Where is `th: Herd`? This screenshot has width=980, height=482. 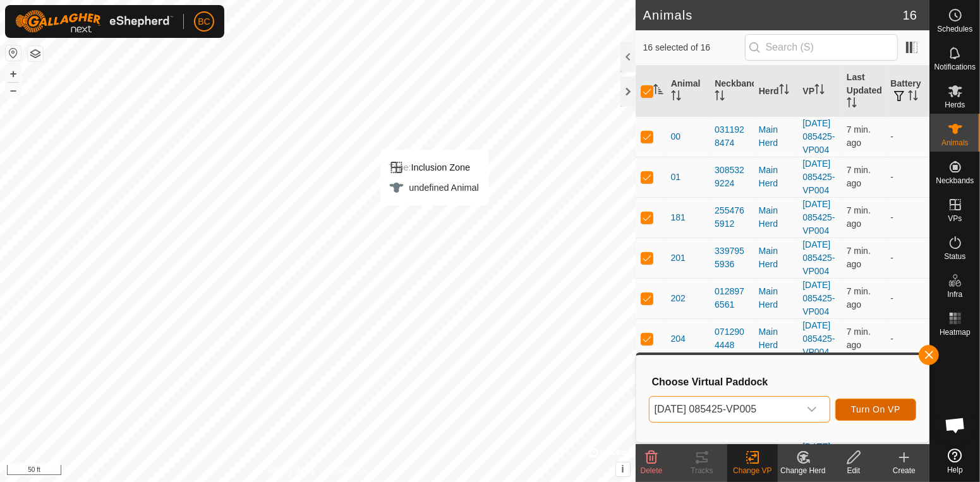 th: Herd is located at coordinates (776, 91).